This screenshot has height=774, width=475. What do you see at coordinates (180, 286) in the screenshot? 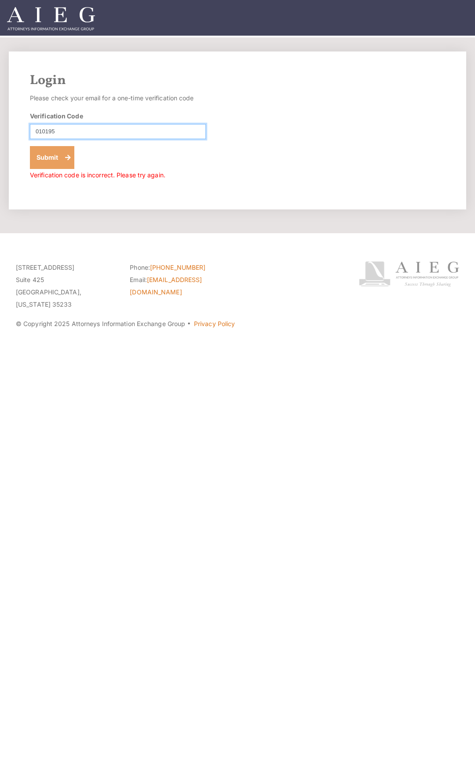
I see `li: Email:` at bounding box center [180, 286].